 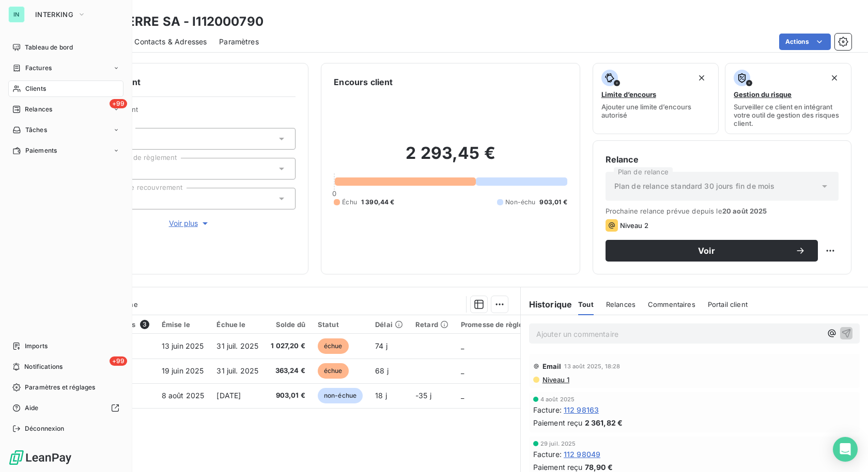 What do you see at coordinates (450, 158) in the screenshot?
I see `h2: 2 293,45 €` at bounding box center [450, 158].